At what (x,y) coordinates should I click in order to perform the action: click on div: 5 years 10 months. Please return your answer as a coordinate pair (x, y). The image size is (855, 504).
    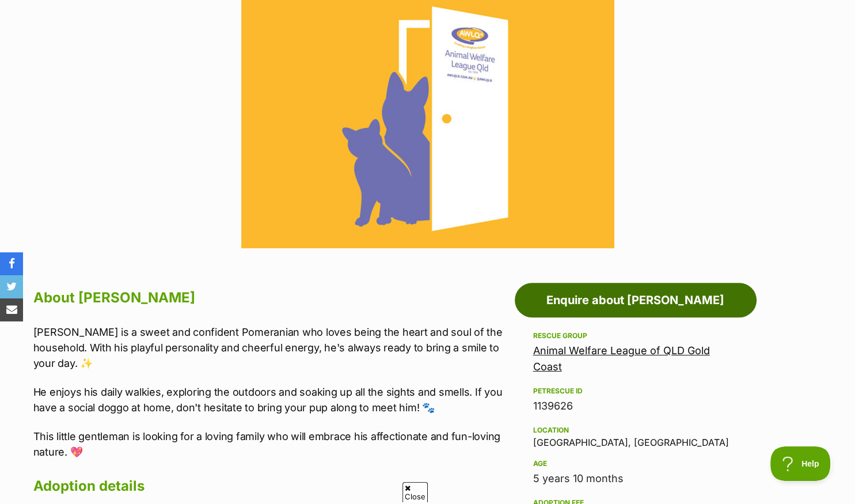
    Looking at the image, I should click on (636, 478).